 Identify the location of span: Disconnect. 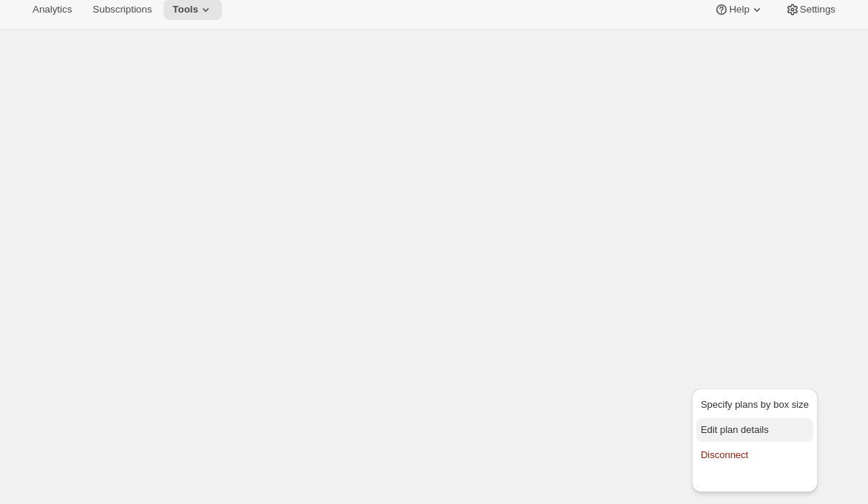
(725, 454).